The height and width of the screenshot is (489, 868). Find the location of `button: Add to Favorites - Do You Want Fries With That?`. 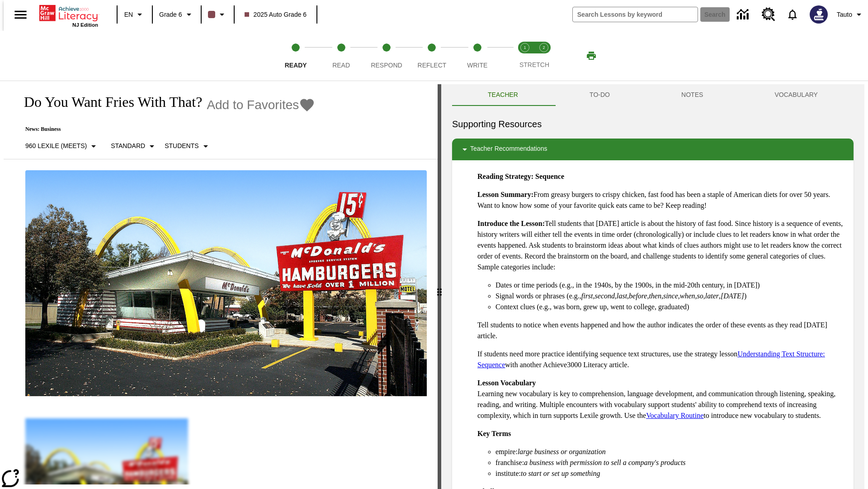

button: Add to Favorites - Do You Want Fries With That? is located at coordinates (261, 104).